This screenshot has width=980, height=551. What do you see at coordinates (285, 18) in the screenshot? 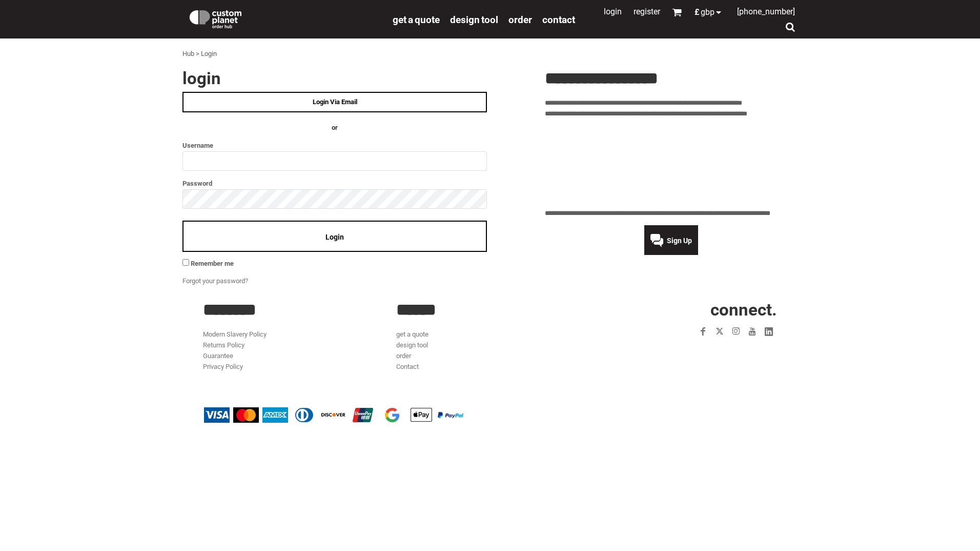
I see `a: Custom Planet` at bounding box center [285, 18].